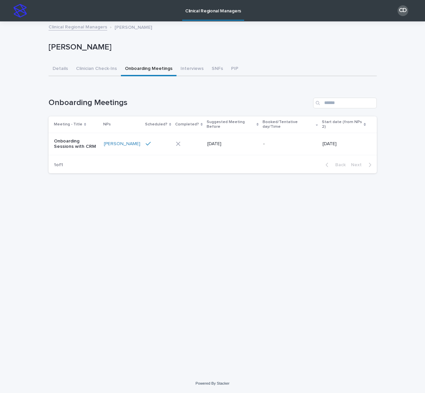 The height and width of the screenshot is (393, 425). What do you see at coordinates (231, 124) in the screenshot?
I see `p: Suggested Meeting Before` at bounding box center [231, 124].